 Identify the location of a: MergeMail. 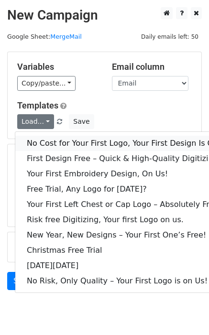
(66, 36).